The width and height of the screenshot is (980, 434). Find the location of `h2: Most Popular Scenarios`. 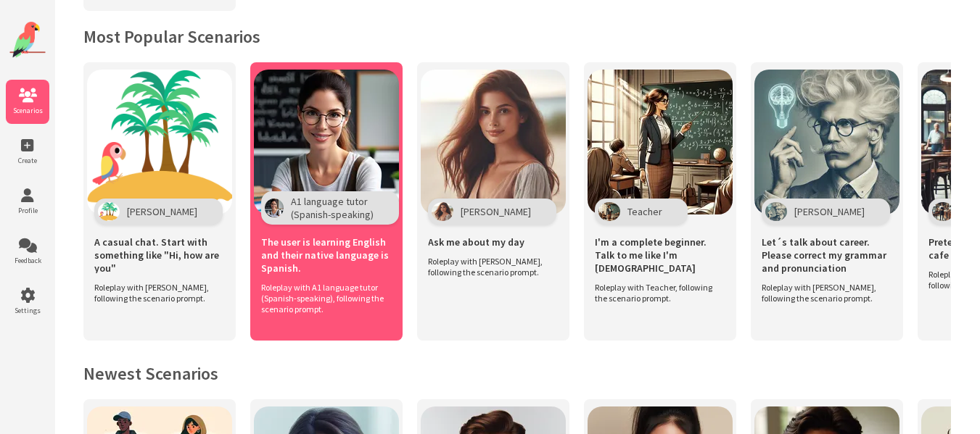

h2: Most Popular Scenarios is located at coordinates (517, 36).